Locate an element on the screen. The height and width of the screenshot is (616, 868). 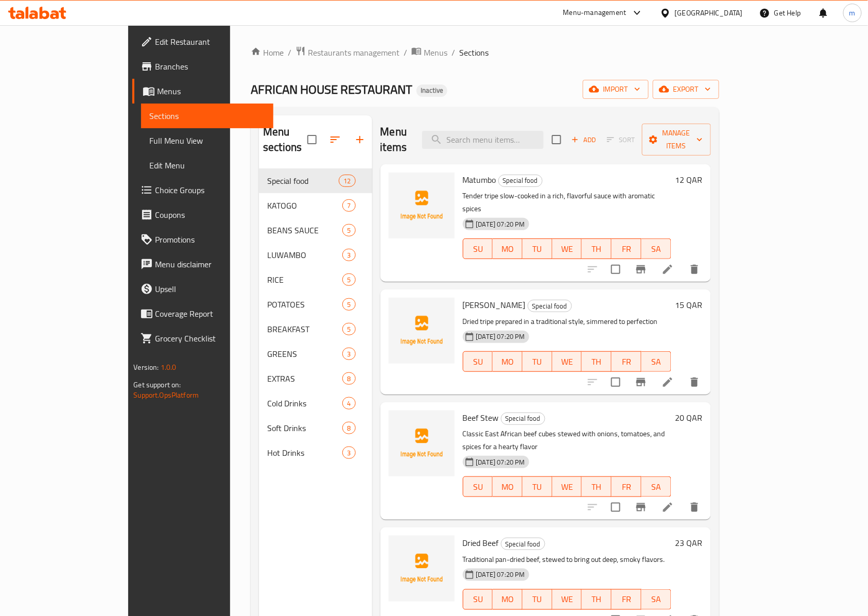
span: Version: is located at coordinates (146, 367).